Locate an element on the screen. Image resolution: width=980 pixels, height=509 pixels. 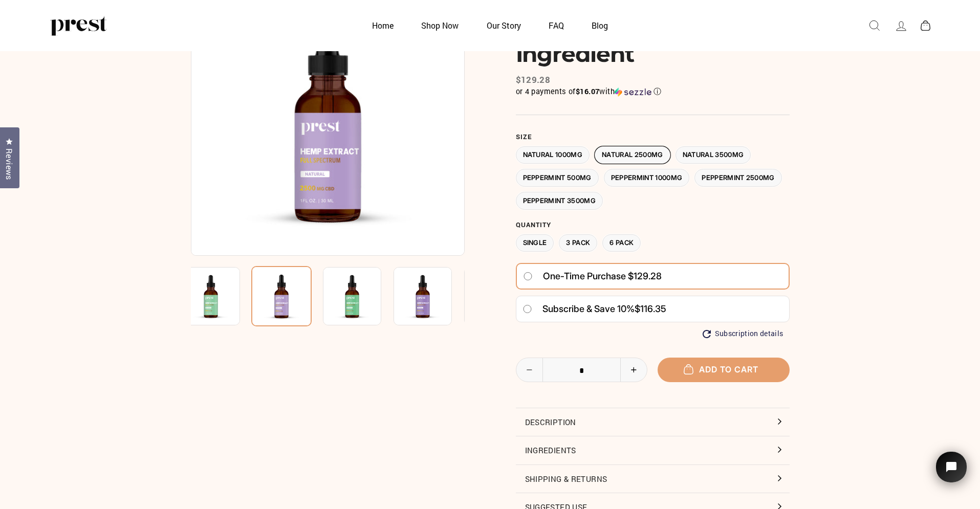
span: Reviews is located at coordinates (9, 164).